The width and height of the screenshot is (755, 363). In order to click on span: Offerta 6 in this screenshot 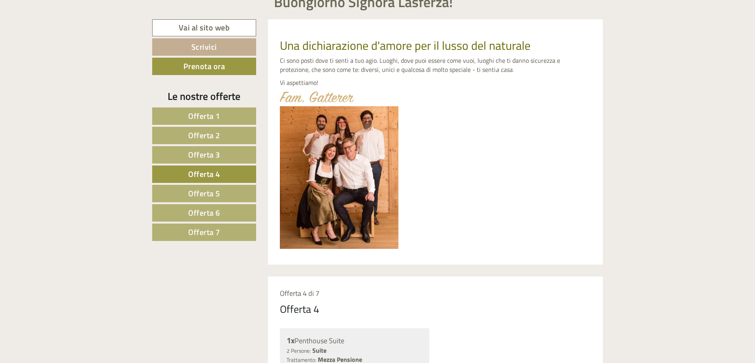, I will do `click(204, 213)`.